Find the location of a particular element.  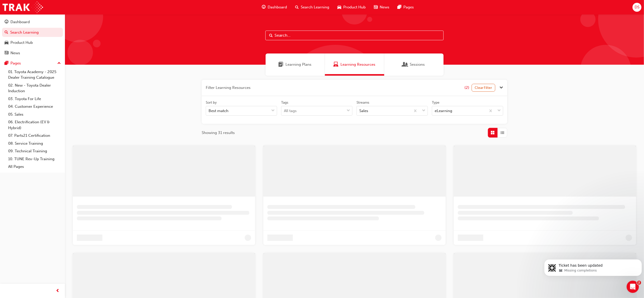

span: 2 is located at coordinates (639, 283).